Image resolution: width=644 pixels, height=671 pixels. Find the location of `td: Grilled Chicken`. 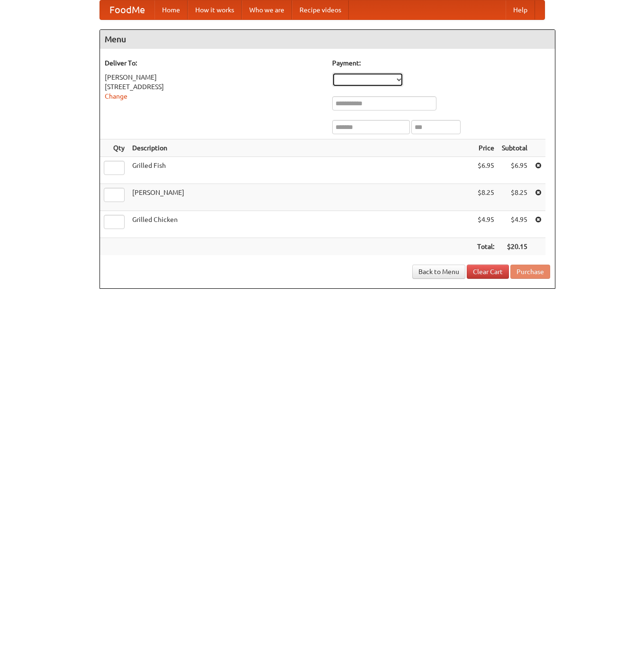

td: Grilled Chicken is located at coordinates (301, 224).